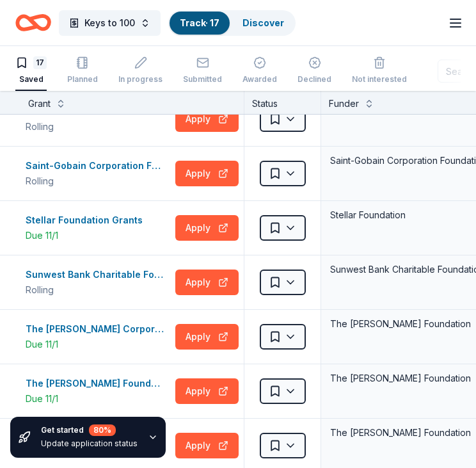 Image resolution: width=476 pixels, height=468 pixels. Describe the element at coordinates (380, 79) in the screenshot. I see `div: Not interested` at that location.